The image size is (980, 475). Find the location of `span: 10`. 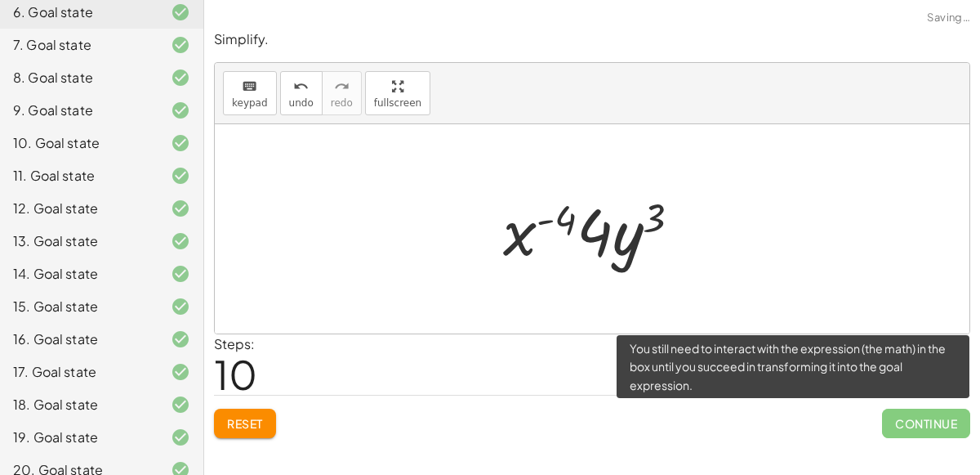

span: 10 is located at coordinates (236, 373).